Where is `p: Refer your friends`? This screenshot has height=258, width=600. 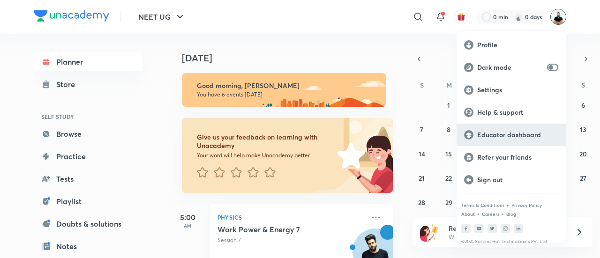
p: Refer your friends is located at coordinates (517, 157).